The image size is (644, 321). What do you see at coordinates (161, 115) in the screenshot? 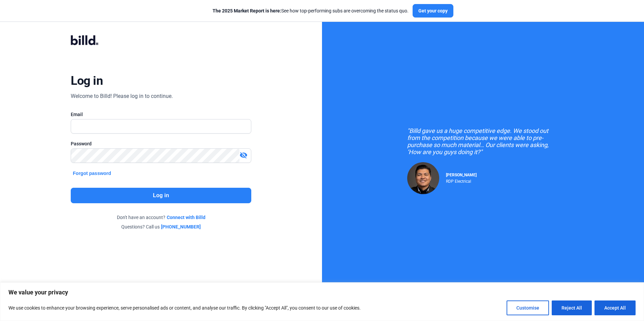
I see `div: Email` at bounding box center [161, 115].